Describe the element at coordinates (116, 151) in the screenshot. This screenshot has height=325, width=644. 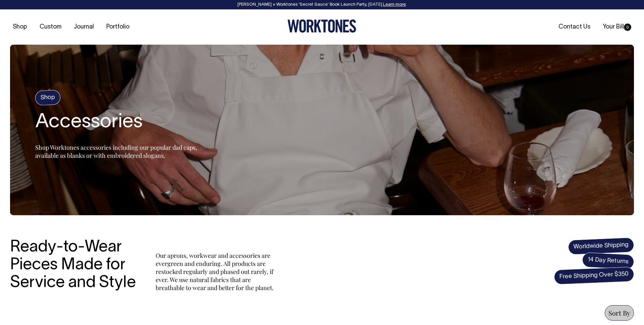
I see `span: Shop Worktones accessories including our popular dad caps, available as blanks or with embroidere...` at that location.